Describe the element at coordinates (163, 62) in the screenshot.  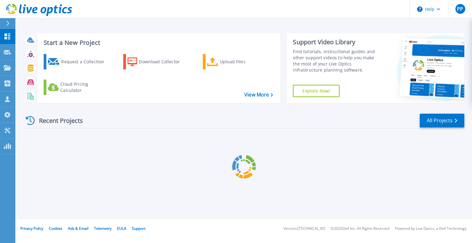
I see `div: Download Collector` at that location.